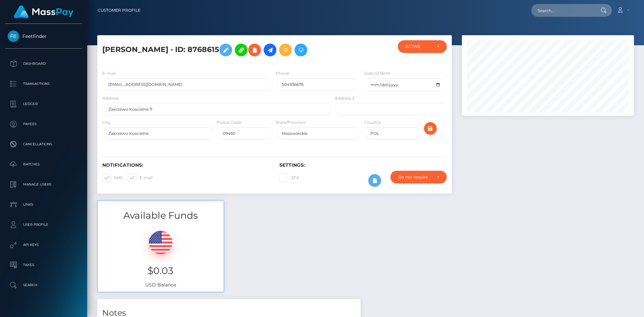 Image resolution: width=644 pixels, height=317 pixels. What do you see at coordinates (289, 177) in the screenshot?
I see `label: 2FA` at bounding box center [289, 177].